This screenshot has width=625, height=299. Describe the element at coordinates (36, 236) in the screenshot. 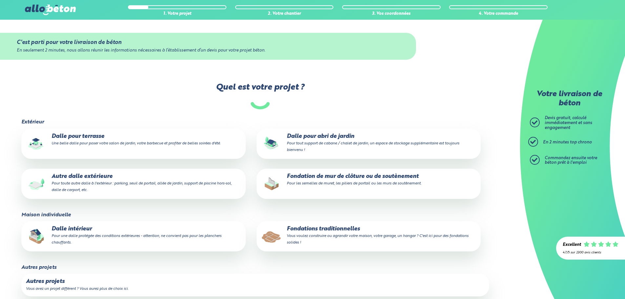

I see `img: final_use.values.inside_slab` at that location.